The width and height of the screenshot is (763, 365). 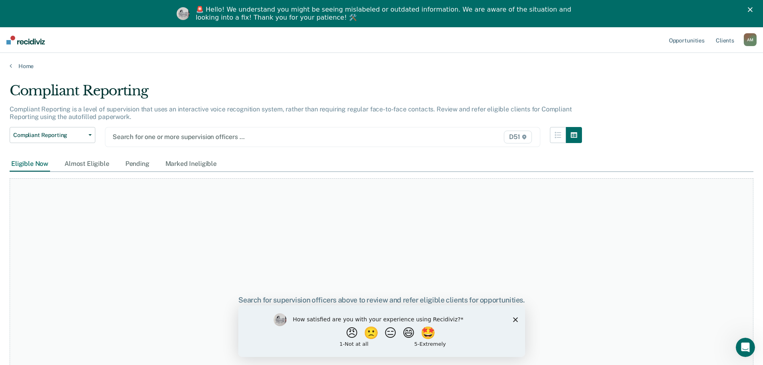 I want to click on div: Compliant Reporting, so click(x=296, y=94).